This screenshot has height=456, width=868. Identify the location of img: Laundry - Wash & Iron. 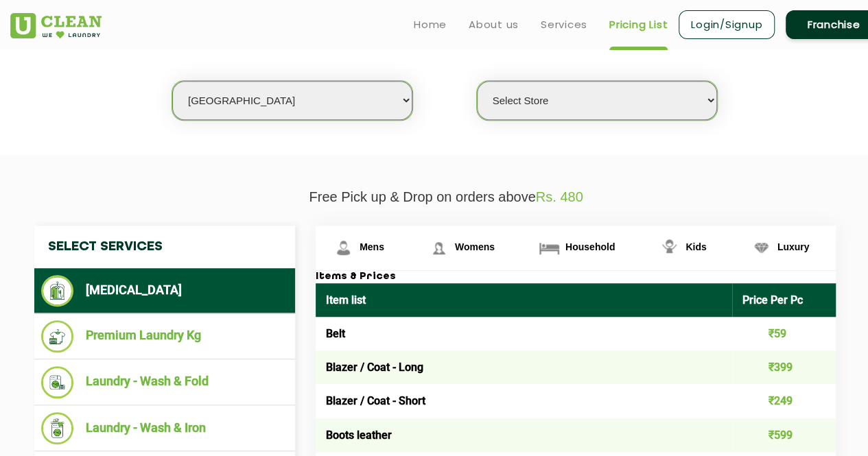
(57, 428).